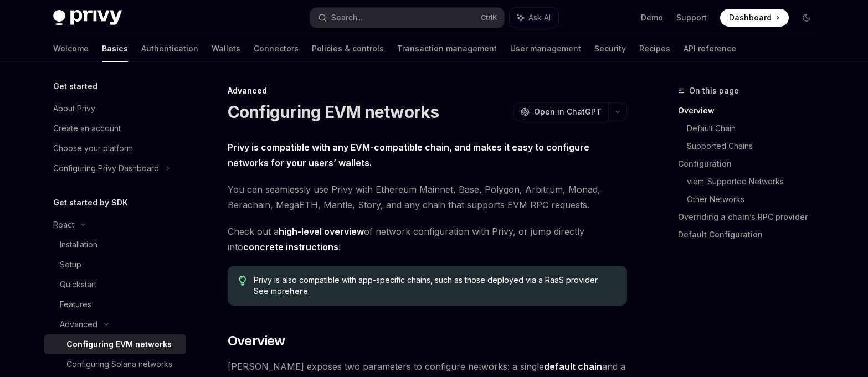 The image size is (868, 377). I want to click on a: Security, so click(610, 49).